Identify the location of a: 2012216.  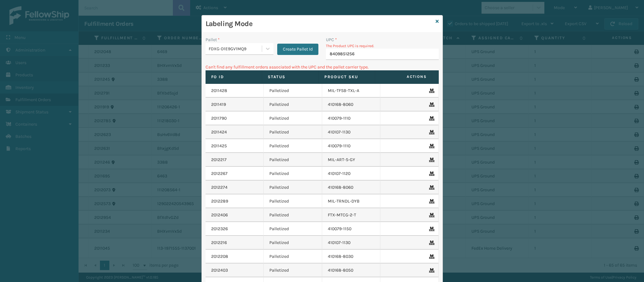
(219, 243).